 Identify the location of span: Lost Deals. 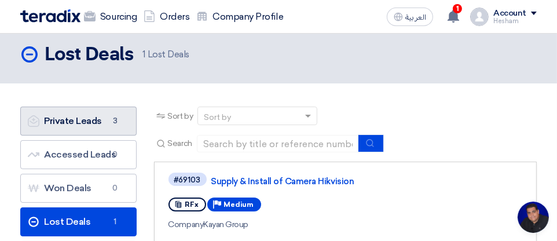
(165, 54).